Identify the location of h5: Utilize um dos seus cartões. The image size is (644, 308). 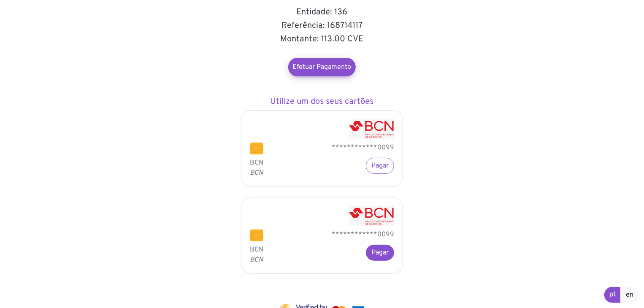
(322, 102).